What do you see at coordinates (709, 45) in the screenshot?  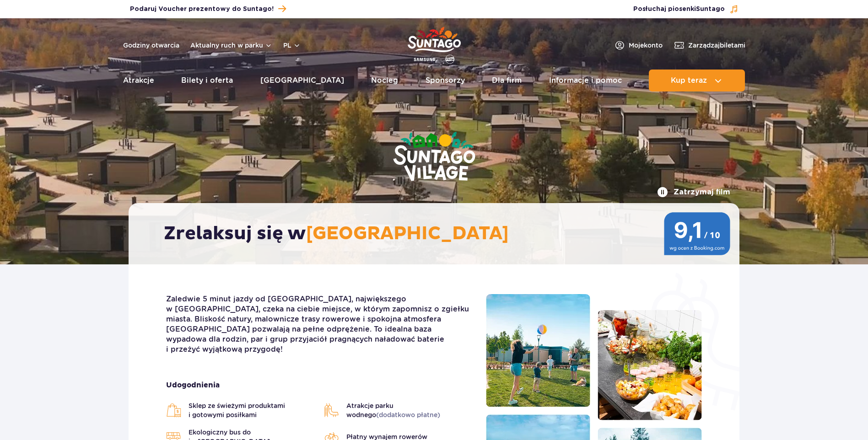 I see `a: Zarządzajbiletami` at bounding box center [709, 45].